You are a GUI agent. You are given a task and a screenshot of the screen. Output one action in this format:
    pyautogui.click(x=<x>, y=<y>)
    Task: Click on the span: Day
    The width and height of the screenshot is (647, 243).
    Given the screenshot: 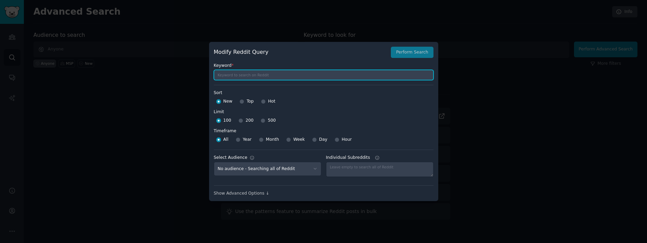 What is the action you would take?
    pyautogui.click(x=323, y=140)
    